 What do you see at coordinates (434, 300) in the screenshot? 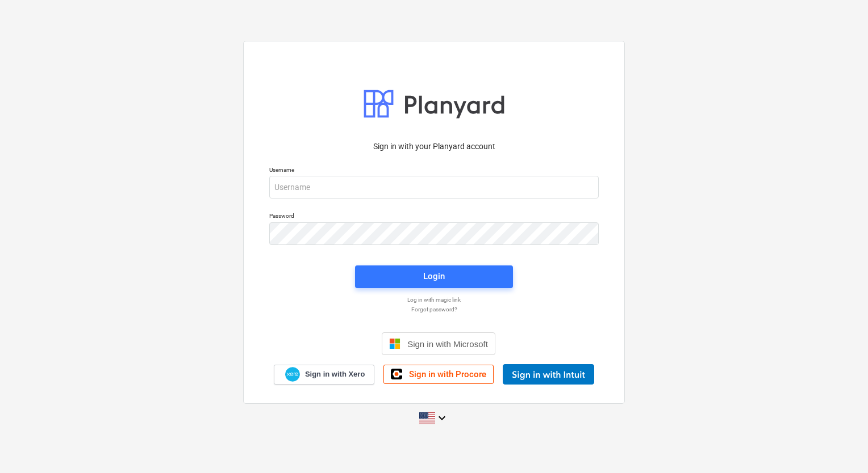
I see `p: Log in with magic link` at bounding box center [434, 300].